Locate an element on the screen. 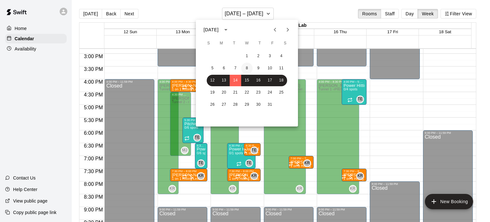 Image resolution: width=490 pixels, height=222 pixels. button: 31 is located at coordinates (270, 105).